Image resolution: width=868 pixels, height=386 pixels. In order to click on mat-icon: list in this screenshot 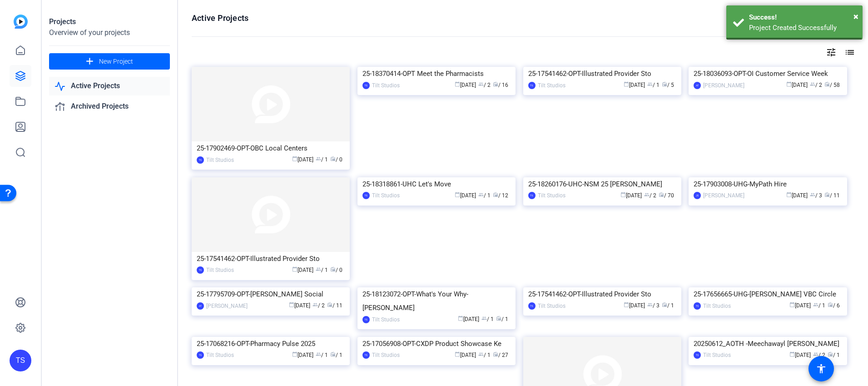, I will do `click(849, 53)`.